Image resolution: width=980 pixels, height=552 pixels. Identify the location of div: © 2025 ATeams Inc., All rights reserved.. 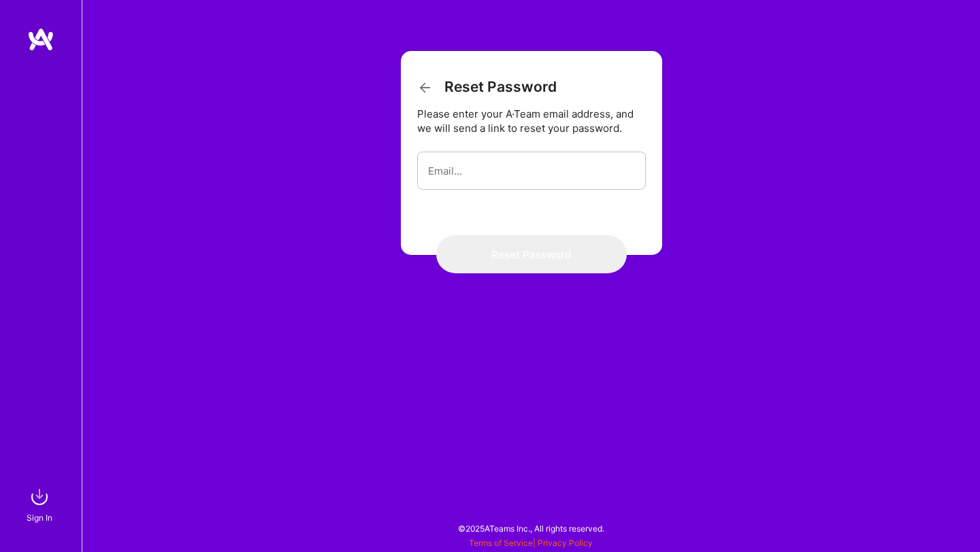
(530, 528).